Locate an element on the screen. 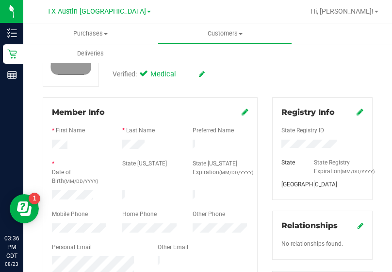 This screenshot has height=272, width=392. div: State is located at coordinates (290, 162).